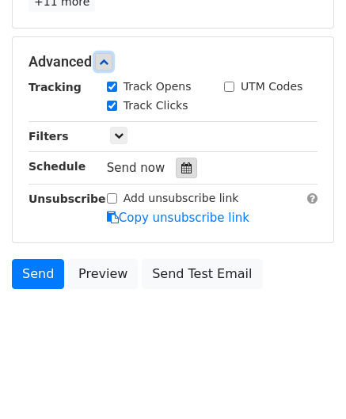 This screenshot has height=419, width=346. I want to click on a: Send Test Email, so click(202, 274).